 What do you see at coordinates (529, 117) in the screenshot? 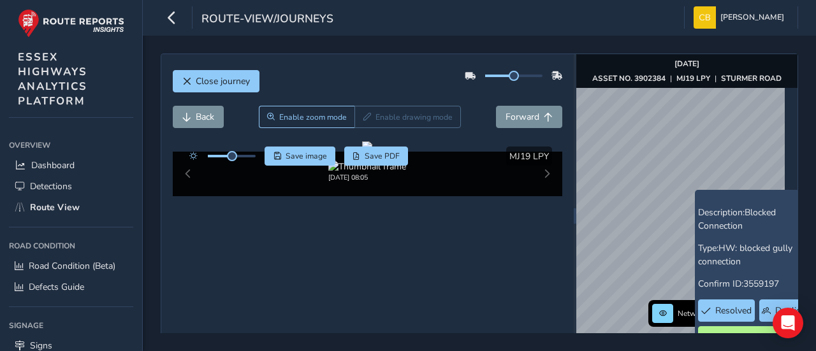
I see `button: Forward` at bounding box center [529, 117].